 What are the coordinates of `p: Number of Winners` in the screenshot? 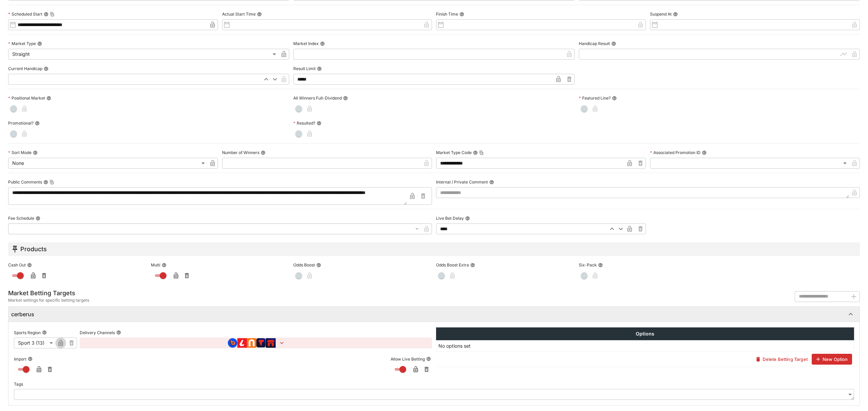 It's located at (241, 152).